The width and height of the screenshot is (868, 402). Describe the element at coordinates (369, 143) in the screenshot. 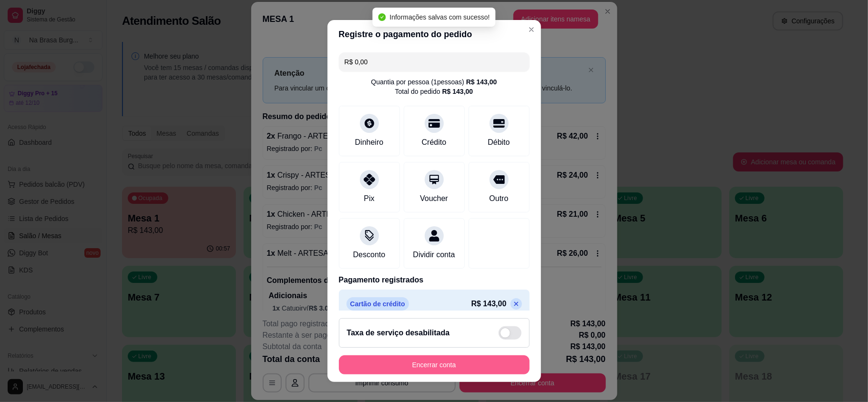

I see `div: Dinheiro` at that location.